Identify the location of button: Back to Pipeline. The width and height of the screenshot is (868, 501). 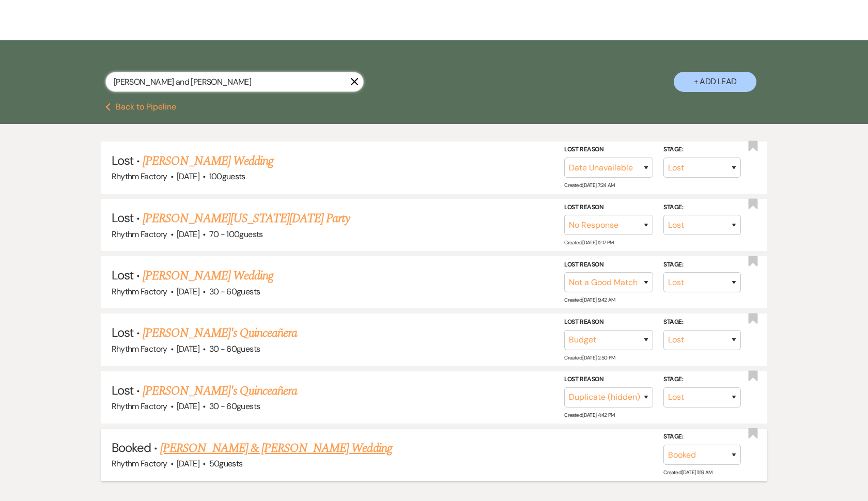
(140, 107).